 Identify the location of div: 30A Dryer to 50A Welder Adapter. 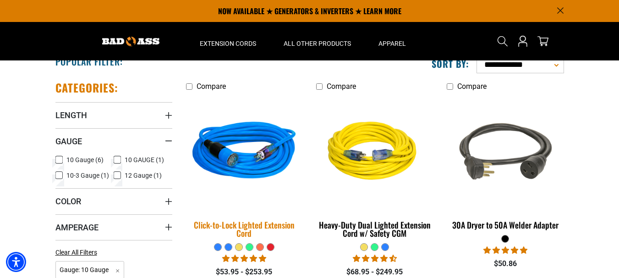
(505, 225).